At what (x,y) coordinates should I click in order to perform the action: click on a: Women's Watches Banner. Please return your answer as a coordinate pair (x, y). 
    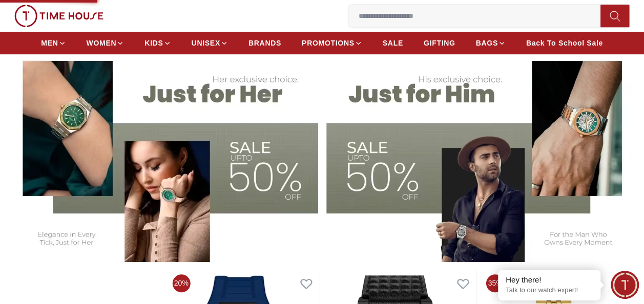
    Looking at the image, I should click on (164, 155).